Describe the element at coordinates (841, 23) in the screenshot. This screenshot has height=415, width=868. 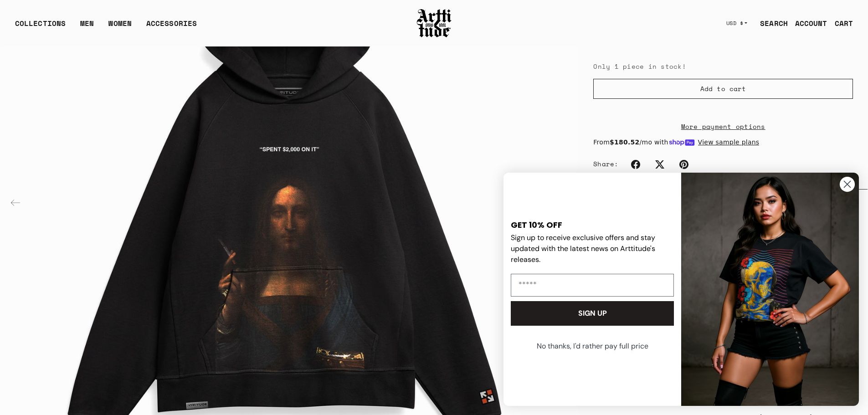
I see `a: Open cart` at that location.